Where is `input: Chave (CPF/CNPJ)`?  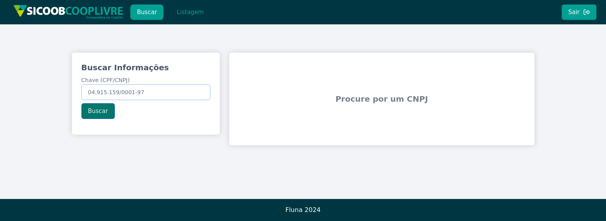
input: Chave (CPF/CNPJ) is located at coordinates (146, 92).